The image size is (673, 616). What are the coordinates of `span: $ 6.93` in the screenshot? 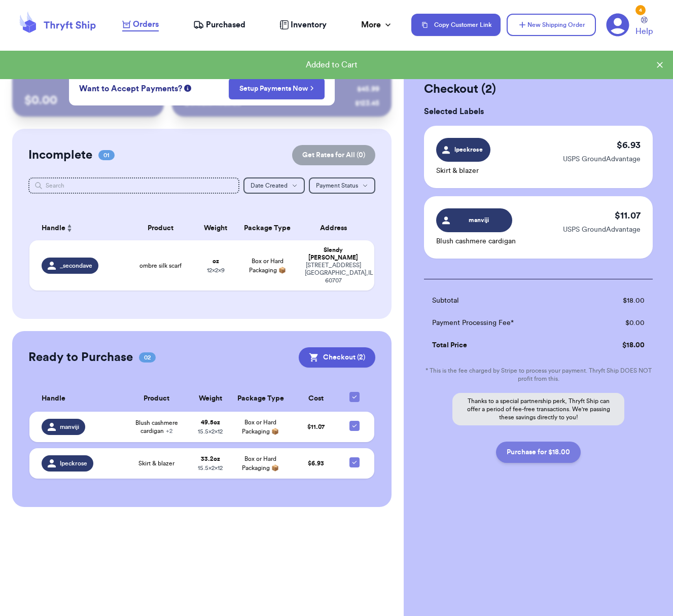 It's located at (316, 463).